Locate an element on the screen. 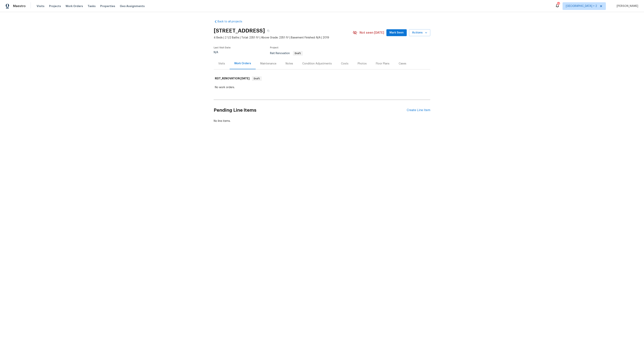 The image size is (644, 340). div: Condition Adjustments is located at coordinates (317, 64).